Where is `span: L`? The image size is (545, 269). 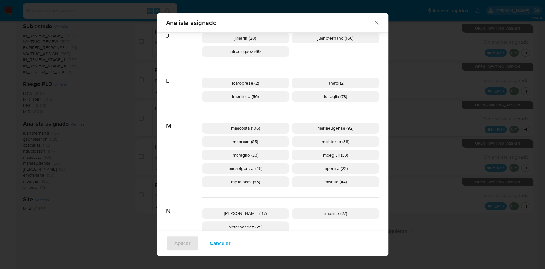
span: L is located at coordinates (184, 76).